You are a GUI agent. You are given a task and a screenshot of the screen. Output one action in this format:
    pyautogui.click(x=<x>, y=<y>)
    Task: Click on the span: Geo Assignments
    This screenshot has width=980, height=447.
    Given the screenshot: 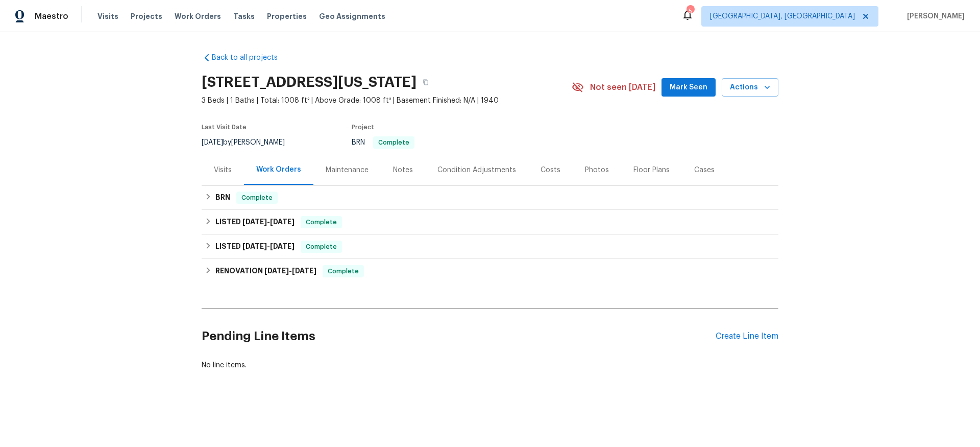 What is the action you would take?
    pyautogui.click(x=352, y=16)
    